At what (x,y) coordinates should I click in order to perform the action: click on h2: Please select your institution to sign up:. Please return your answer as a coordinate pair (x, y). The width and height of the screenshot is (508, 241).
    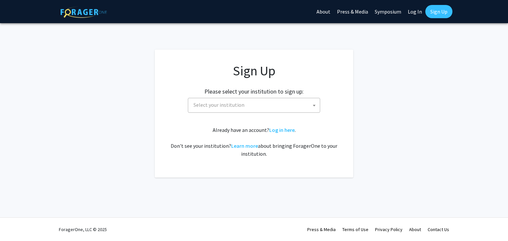
    Looking at the image, I should click on (254, 92).